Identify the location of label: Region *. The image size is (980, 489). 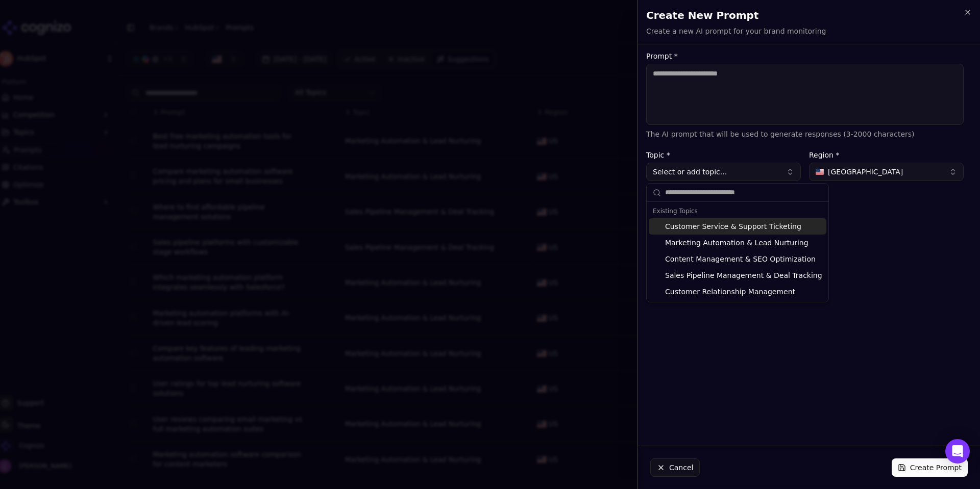
(886, 155).